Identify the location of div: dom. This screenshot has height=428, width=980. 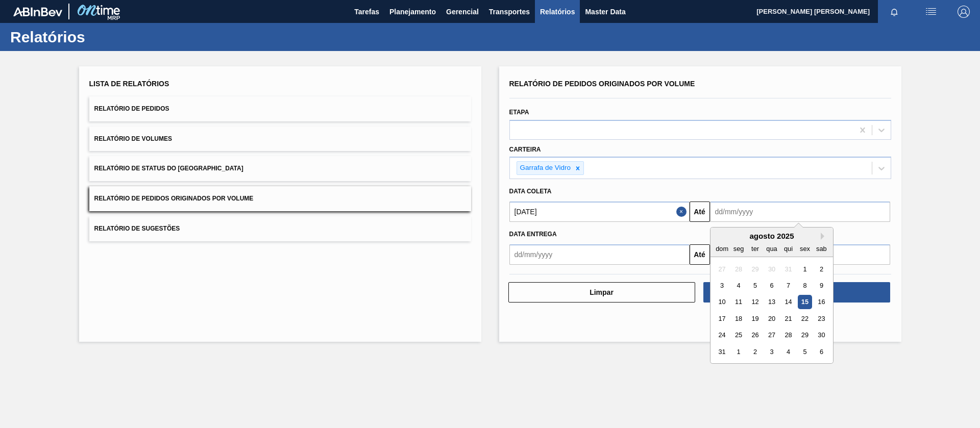
(721, 248).